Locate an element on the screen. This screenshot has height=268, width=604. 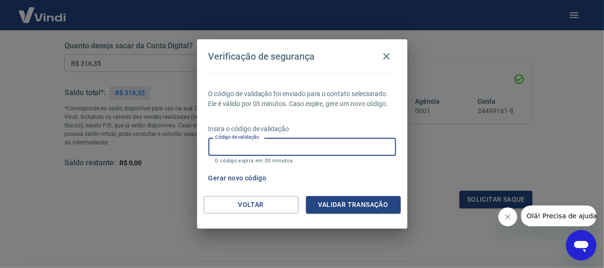
label: Código de validação is located at coordinates (237, 137).